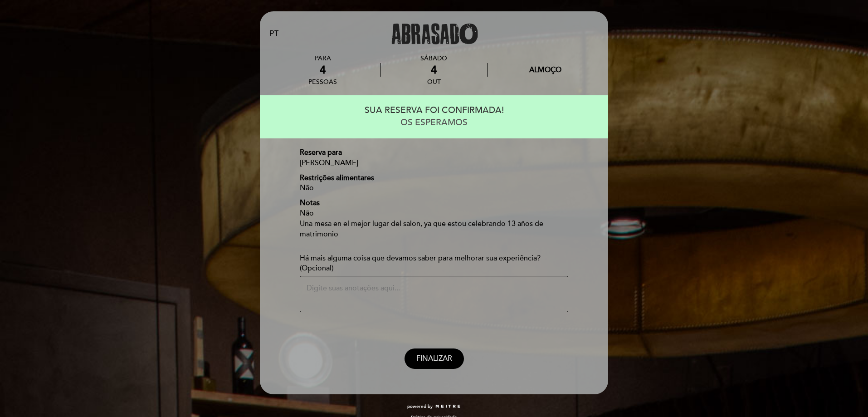 Image resolution: width=868 pixels, height=417 pixels. What do you see at coordinates (434, 264) in the screenshot?
I see `label: Há mais alguma coisa que devamos saber para melhorar sua experiência? (Opcional)` at bounding box center [434, 264].